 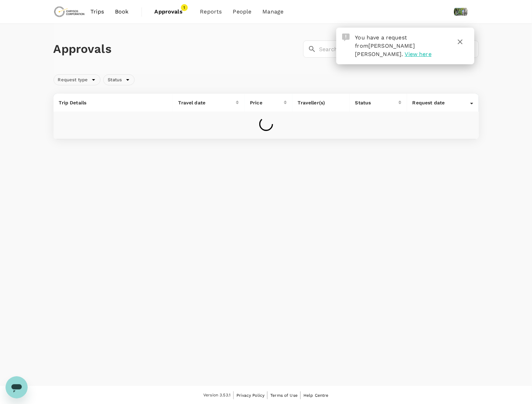 What do you see at coordinates (115, 80) in the screenshot?
I see `span: Status` at bounding box center [115, 80].